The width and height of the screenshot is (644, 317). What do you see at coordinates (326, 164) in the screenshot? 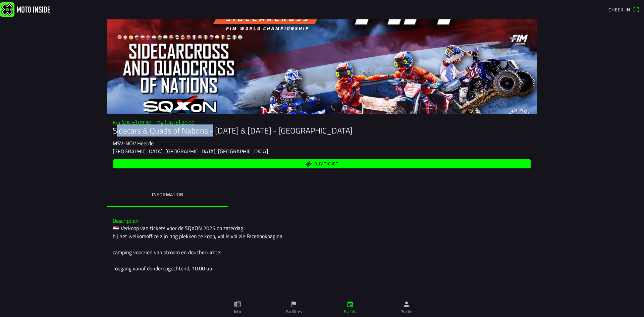
I see `span: Buy ticket` at bounding box center [326, 164].